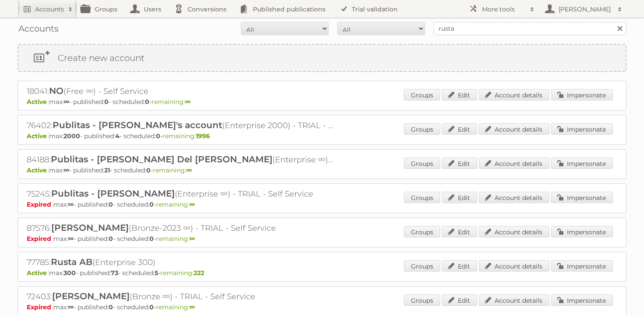  What do you see at coordinates (180, 126) in the screenshot?
I see `h2: 76402: (Enterprise 2000) - TRIAL - Self Service` at bounding box center [180, 126].